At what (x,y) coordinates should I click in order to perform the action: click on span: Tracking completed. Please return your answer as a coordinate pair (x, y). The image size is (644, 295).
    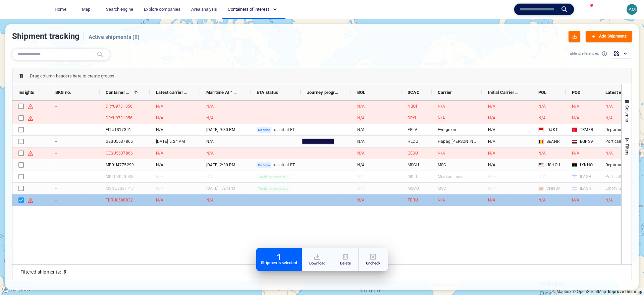
    Looking at the image, I should click on (273, 177).